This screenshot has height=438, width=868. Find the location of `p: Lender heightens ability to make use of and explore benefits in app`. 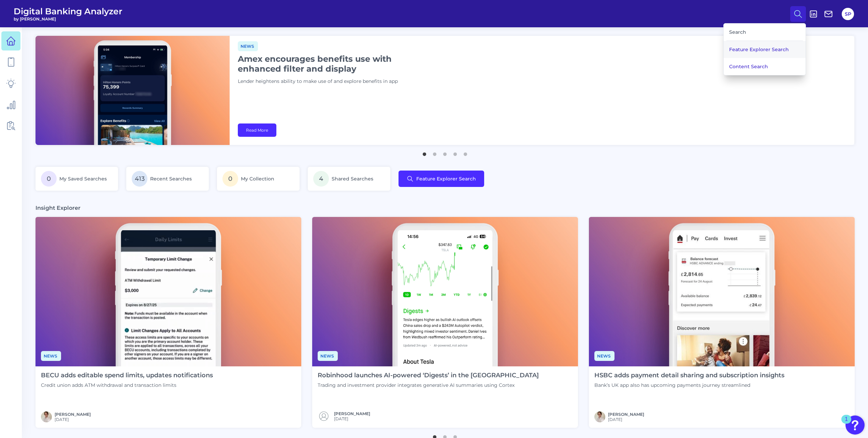

p: Lender heightens ability to make use of and explore benefits in app is located at coordinates (323, 82).